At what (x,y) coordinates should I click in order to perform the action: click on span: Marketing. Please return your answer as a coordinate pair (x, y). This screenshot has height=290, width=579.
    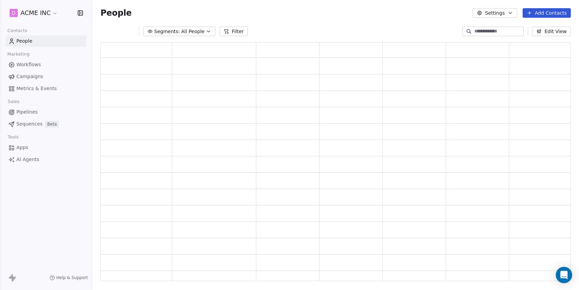
    Looking at the image, I should click on (18, 54).